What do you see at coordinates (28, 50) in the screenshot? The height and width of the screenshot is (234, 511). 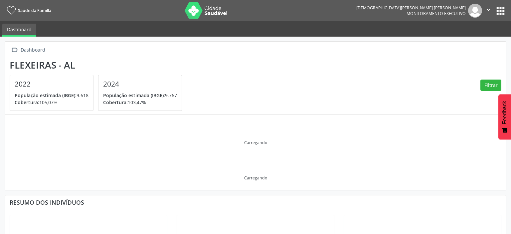 I see `a:  Dashboard` at bounding box center [28, 50].